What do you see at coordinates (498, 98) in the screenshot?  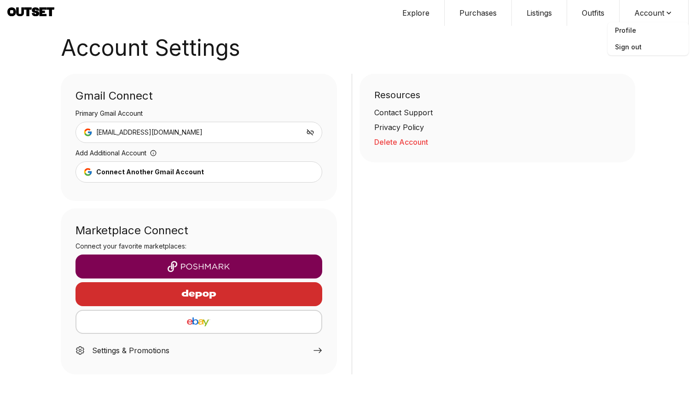 I see `div: Resources` at bounding box center [498, 98].